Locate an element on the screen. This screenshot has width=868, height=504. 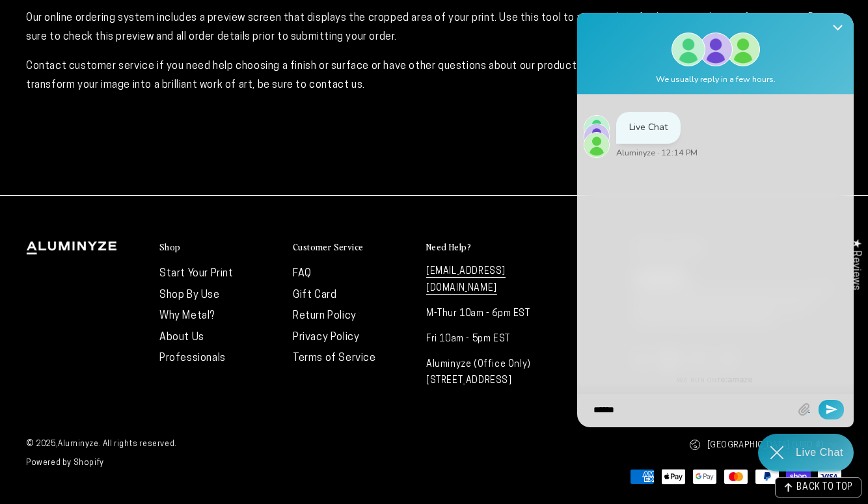
a: Privacy Policy is located at coordinates (326, 338).